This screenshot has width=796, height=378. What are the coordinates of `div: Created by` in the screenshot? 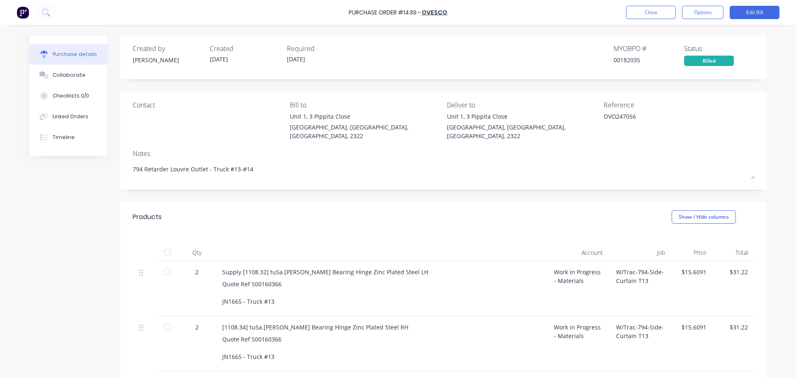 It's located at (168, 49).